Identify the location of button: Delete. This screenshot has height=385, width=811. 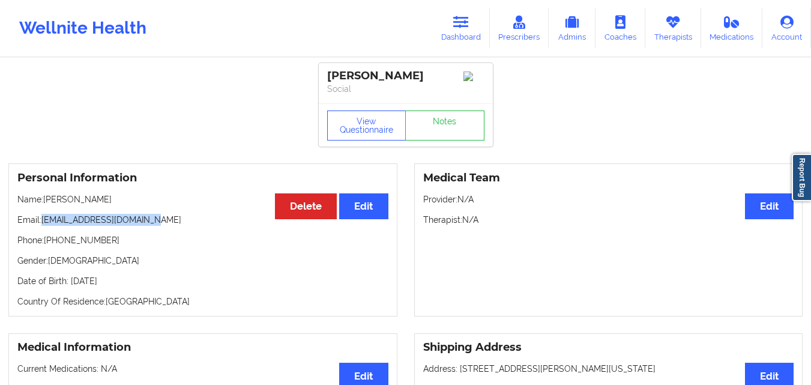
(306, 206).